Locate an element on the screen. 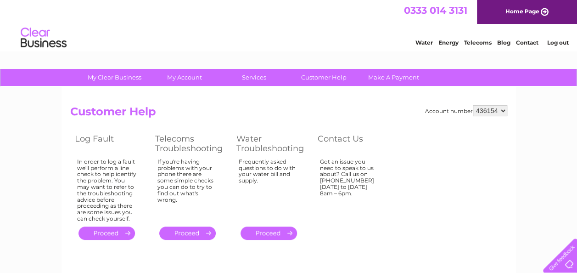 The width and height of the screenshot is (577, 273). a: Contact is located at coordinates (527, 42).